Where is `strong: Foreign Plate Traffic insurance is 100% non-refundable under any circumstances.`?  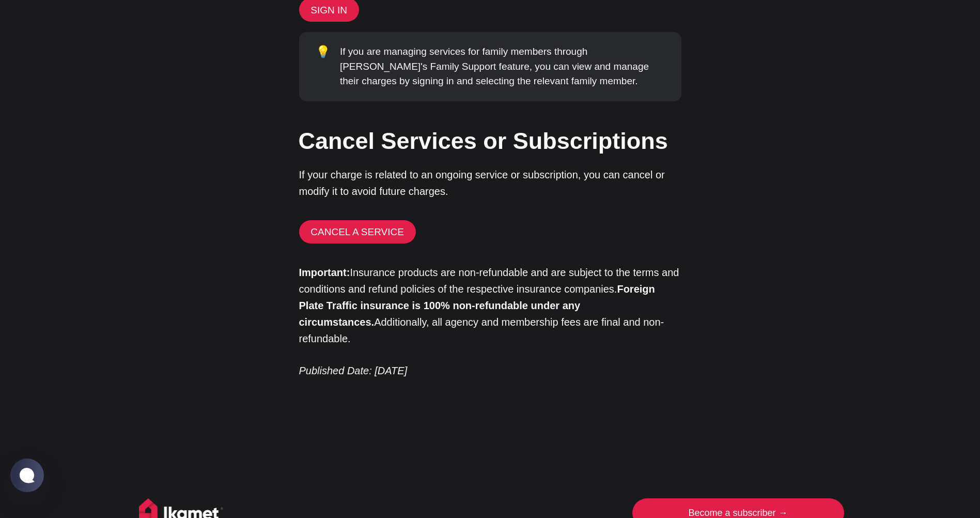 strong: Foreign Plate Traffic insurance is 100% non-refundable under any circumstances. is located at coordinates (477, 305).